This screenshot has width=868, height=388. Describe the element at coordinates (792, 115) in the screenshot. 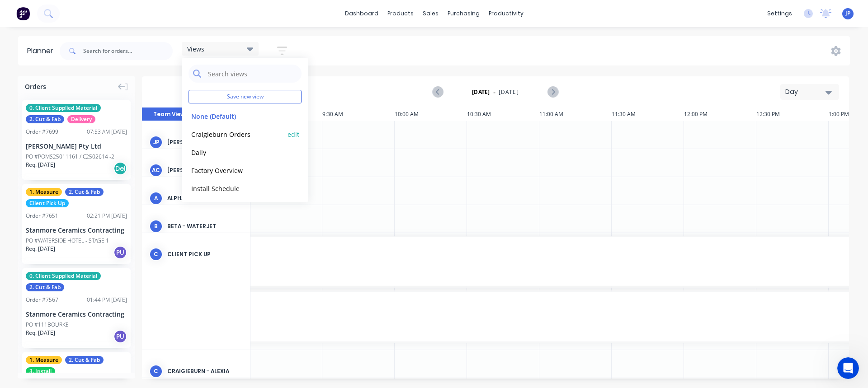

I see `div: 12:30 PM` at that location.